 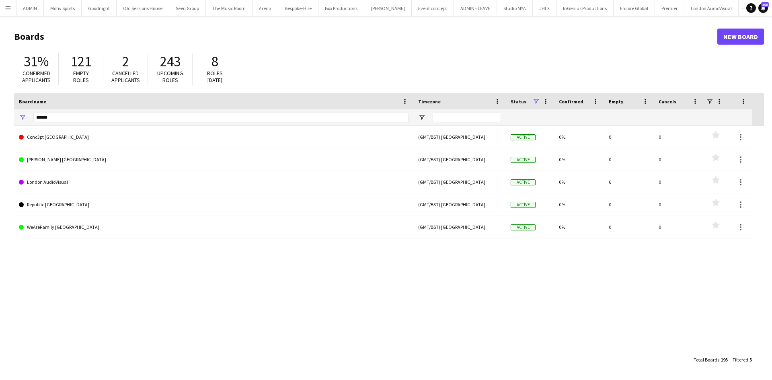 I want to click on span: Confirmed, so click(x=571, y=101).